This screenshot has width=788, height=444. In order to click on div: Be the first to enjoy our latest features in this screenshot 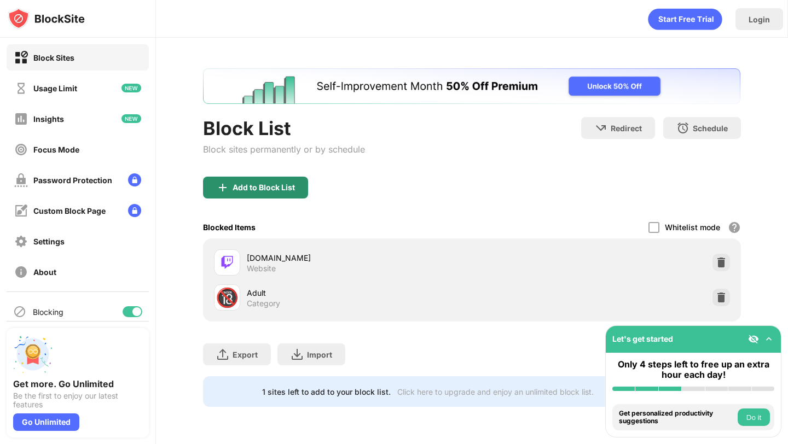, I will do `click(78, 400)`.